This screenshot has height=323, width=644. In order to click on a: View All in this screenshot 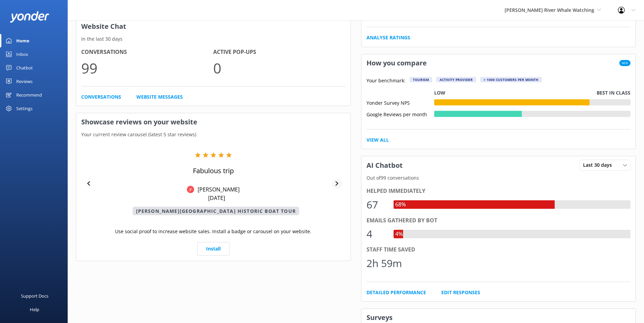, I will do `click(378, 140)`.